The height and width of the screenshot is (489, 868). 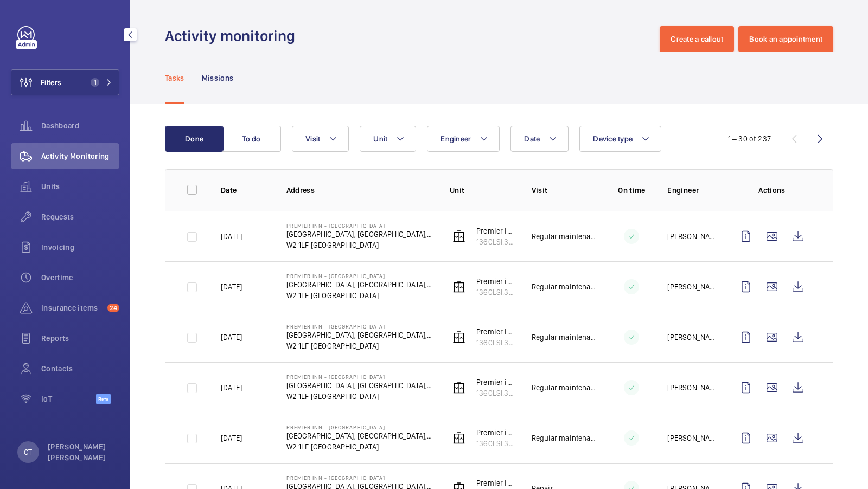 I want to click on p: 1360LSI.304-PL3, so click(x=495, y=241).